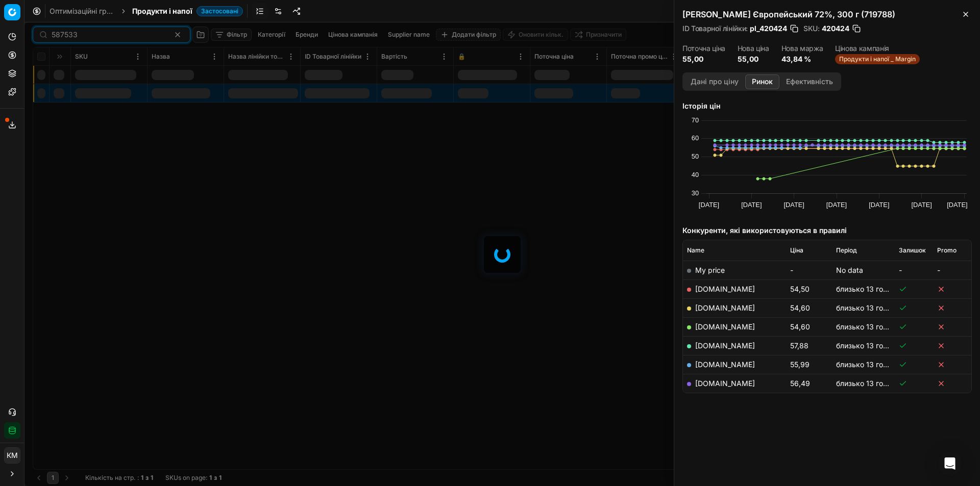 The image size is (980, 486). What do you see at coordinates (800, 383) in the screenshot?
I see `span: 56,49` at bounding box center [800, 383].